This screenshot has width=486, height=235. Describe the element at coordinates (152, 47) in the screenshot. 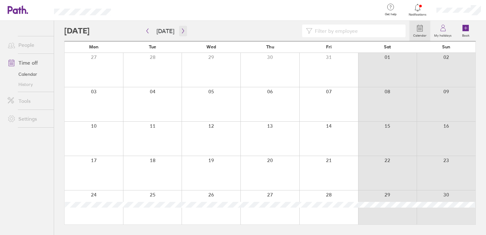

I see `span: Tue` at that location.